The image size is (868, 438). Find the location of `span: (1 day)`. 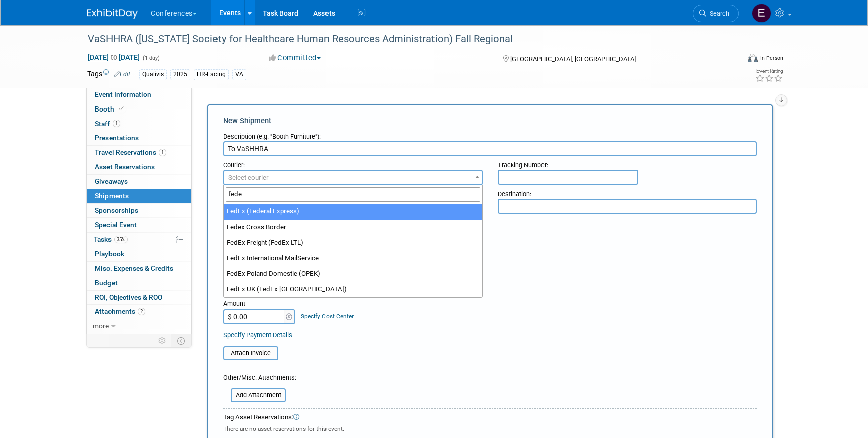

span: (1 day) is located at coordinates (150, 58).